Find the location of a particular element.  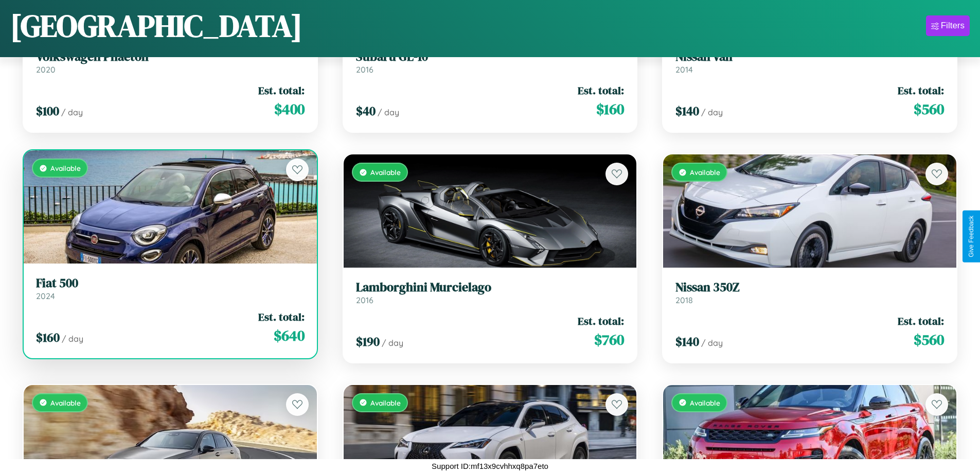

span: $ 640 is located at coordinates (289, 336).